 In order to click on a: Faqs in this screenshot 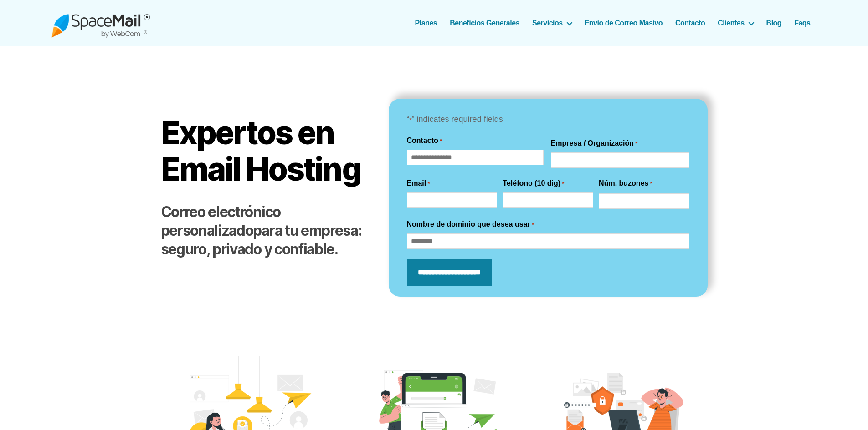, I will do `click(802, 22)`.